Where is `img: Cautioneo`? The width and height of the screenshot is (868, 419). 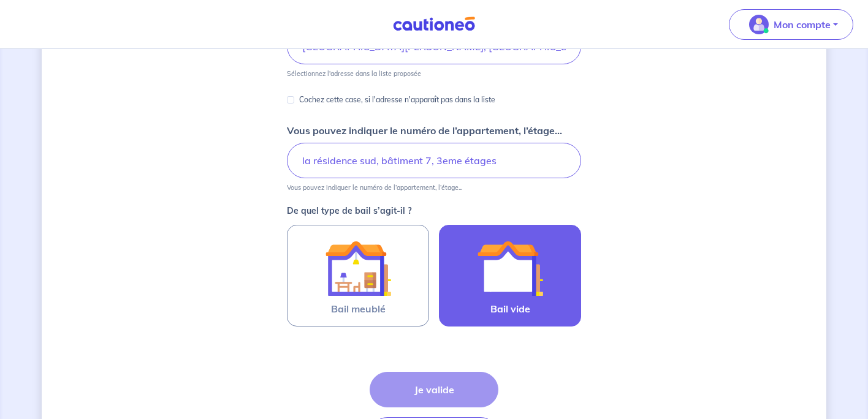 img: Cautioneo is located at coordinates (434, 24).